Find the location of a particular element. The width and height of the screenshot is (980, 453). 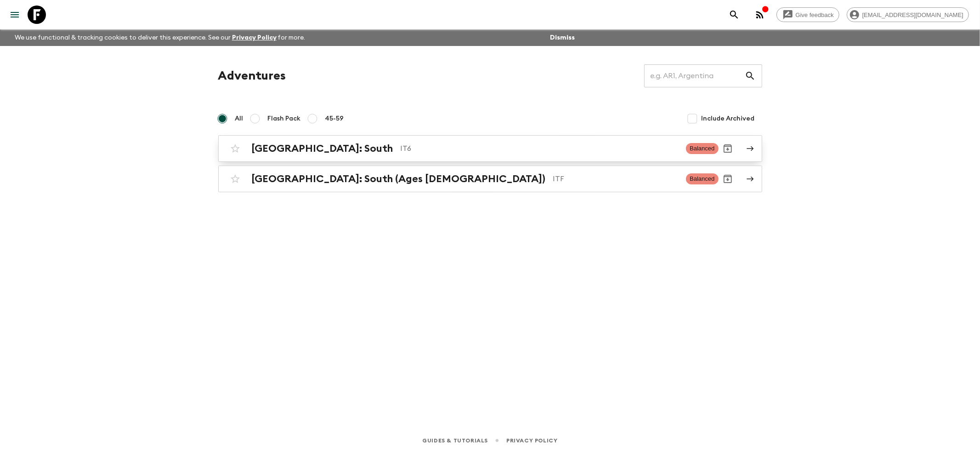

p: We use functional & tracking cookies to deliver this experience. See our for more. is located at coordinates (160, 37).